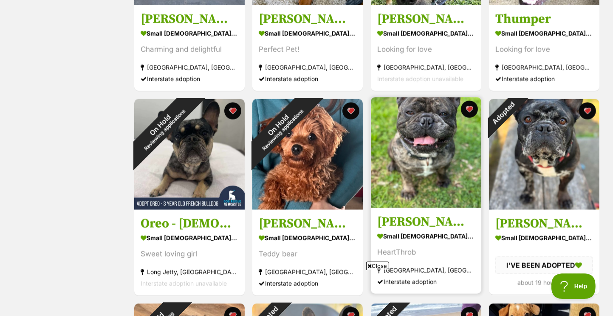 This screenshot has width=613, height=316. Describe the element at coordinates (190, 154) in the screenshot. I see `img: Oreo - 3 Year Old French Bulldog` at that location.